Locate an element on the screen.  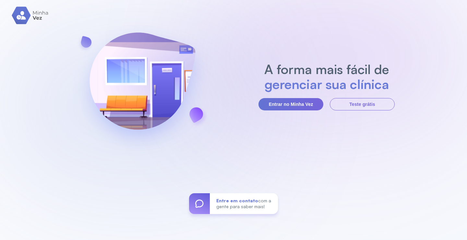
div: com a gente para saber mais! is located at coordinates (244, 203).